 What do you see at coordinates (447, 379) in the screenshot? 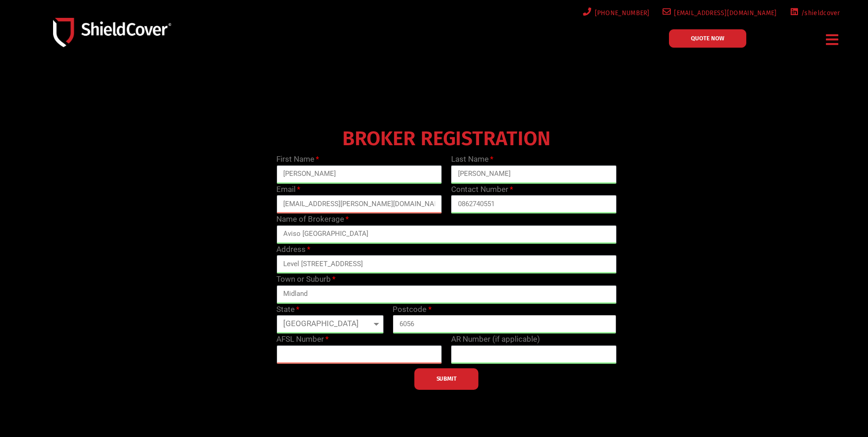
I see `button: SUBMIT` at bounding box center [447, 379].